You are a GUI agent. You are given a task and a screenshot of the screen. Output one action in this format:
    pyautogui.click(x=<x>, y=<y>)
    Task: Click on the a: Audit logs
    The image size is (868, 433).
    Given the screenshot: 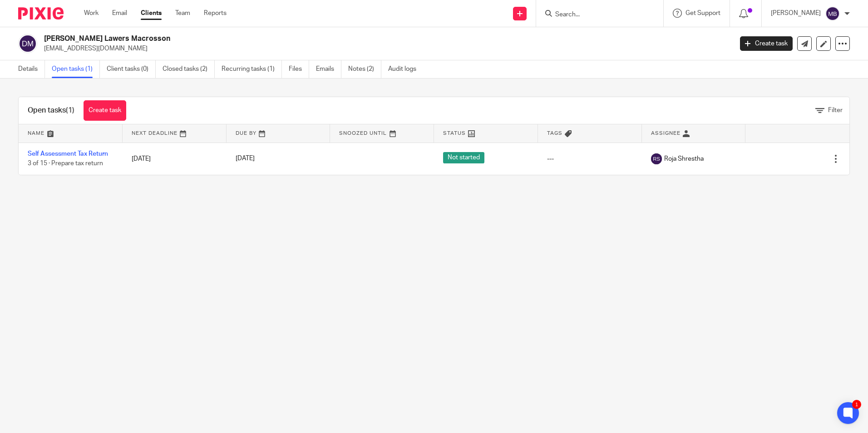 What is the action you would take?
    pyautogui.click(x=405, y=69)
    